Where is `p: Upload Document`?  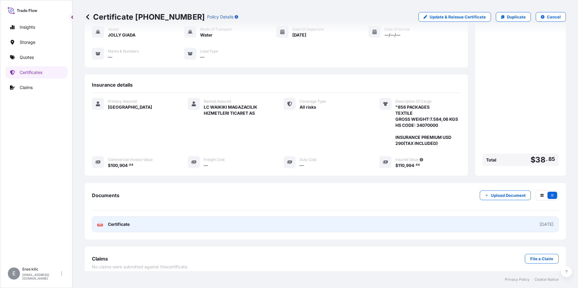
p: Upload Document is located at coordinates (508, 196).